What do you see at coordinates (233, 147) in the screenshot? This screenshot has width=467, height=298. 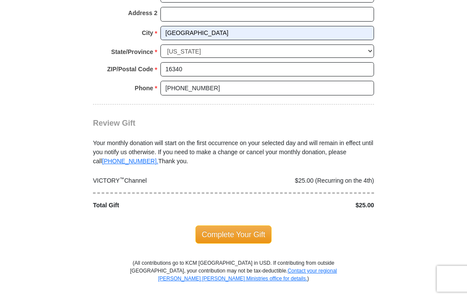 I see `div: Your monthly donation will start on the first occurrence on your selected day and will remain in ...` at bounding box center [233, 147].